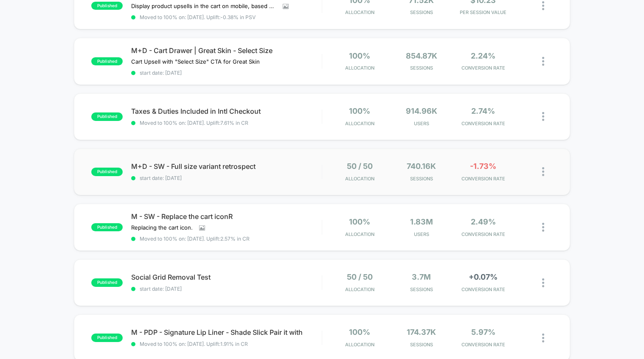  What do you see at coordinates (483, 277) in the screenshot?
I see `span: +0.07%` at bounding box center [483, 277].